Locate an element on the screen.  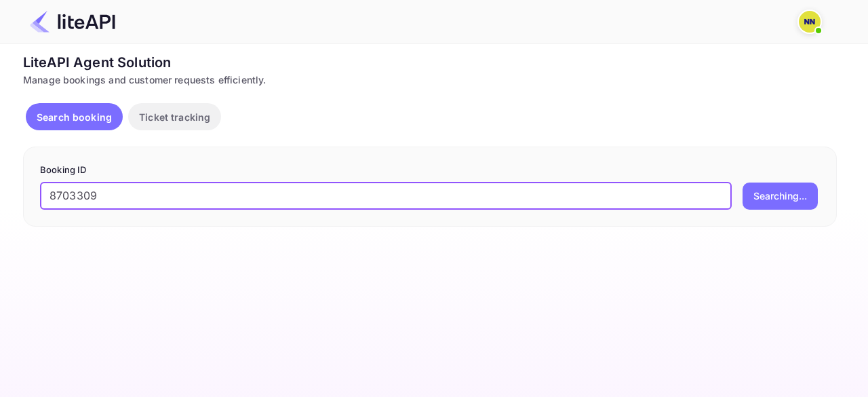
p: Search booking is located at coordinates (74, 117).